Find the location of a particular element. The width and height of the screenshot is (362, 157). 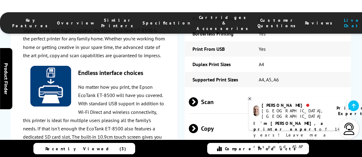

span: Copy is located at coordinates (268, 129).